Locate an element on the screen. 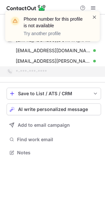 The image size is (105, 197). button: Notes is located at coordinates (54, 153).